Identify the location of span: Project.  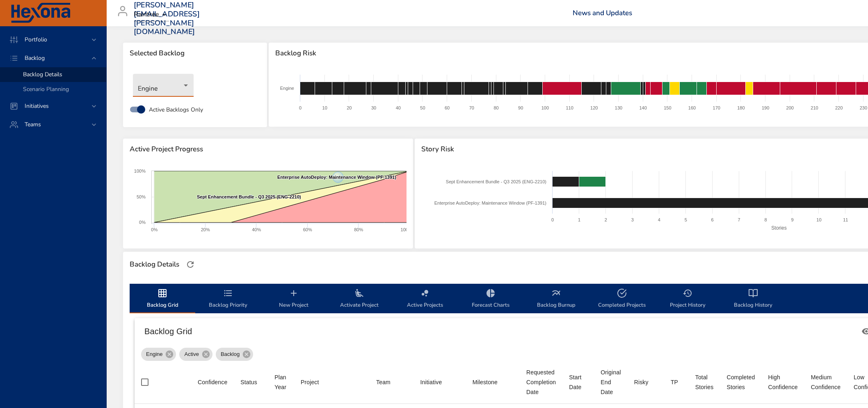
(332, 382).